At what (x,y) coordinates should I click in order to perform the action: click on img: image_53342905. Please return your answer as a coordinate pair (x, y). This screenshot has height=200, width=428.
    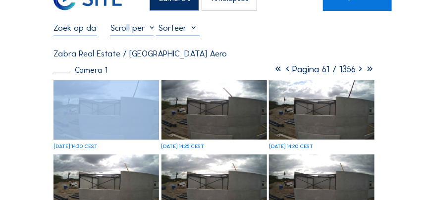
    Looking at the image, I should click on (106, 110).